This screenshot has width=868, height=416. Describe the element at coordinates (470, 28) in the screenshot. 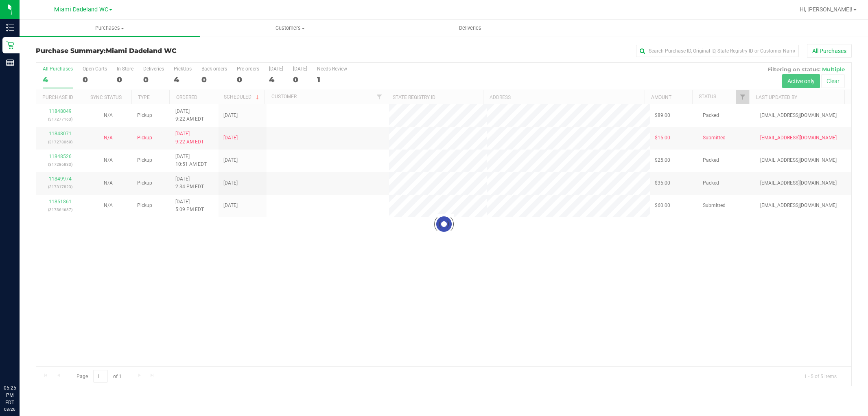

I see `a: Deliveries` at that location.